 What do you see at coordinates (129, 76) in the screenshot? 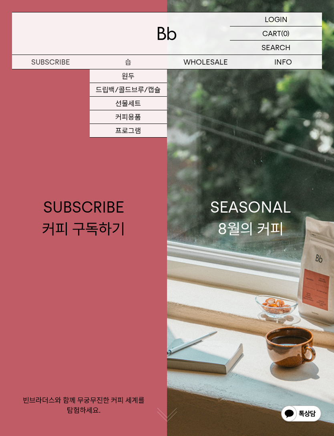
I see `a: 원두` at bounding box center [129, 76].